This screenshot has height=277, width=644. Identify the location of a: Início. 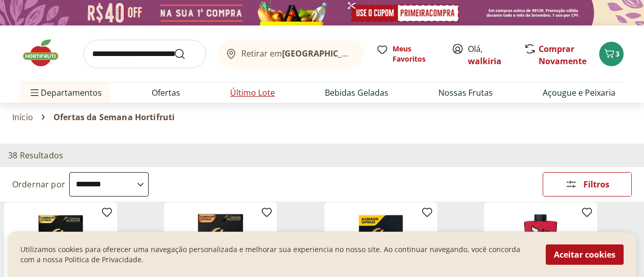
(22, 117).